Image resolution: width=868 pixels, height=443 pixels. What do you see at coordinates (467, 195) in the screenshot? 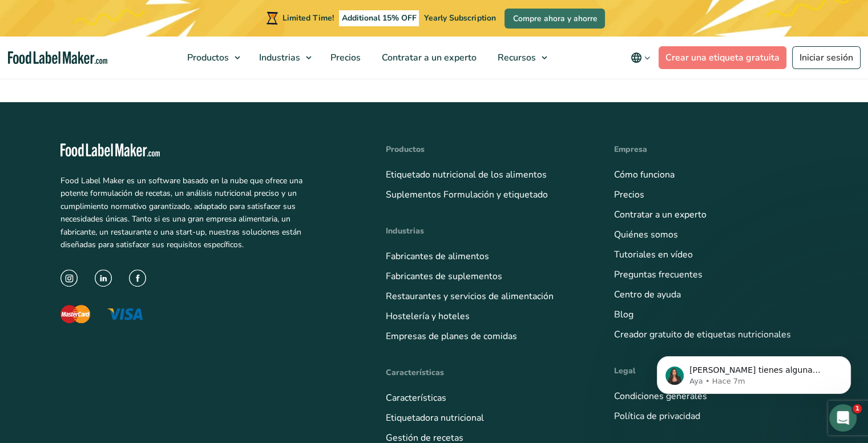
I see `a: Suplementos Formulación y etiquetado` at bounding box center [467, 195].